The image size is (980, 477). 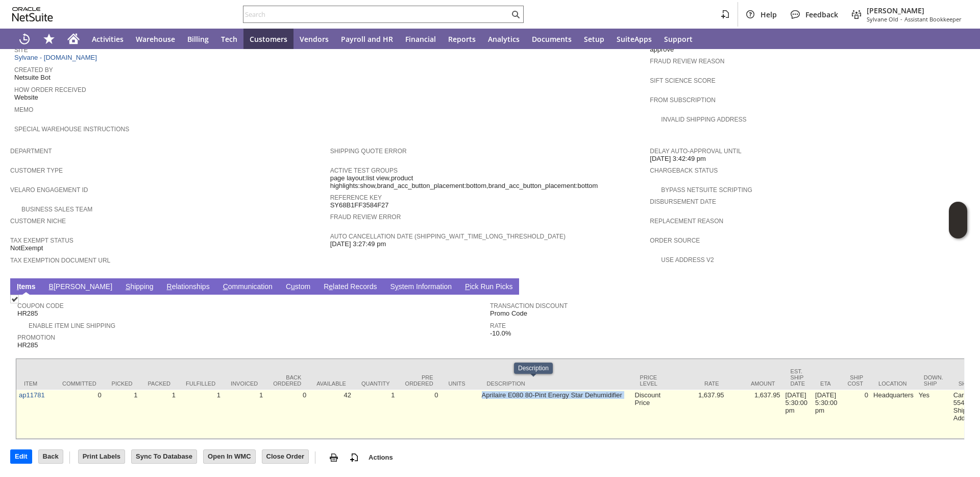 What do you see at coordinates (122, 384) in the screenshot?
I see `div: Picked` at bounding box center [122, 384].